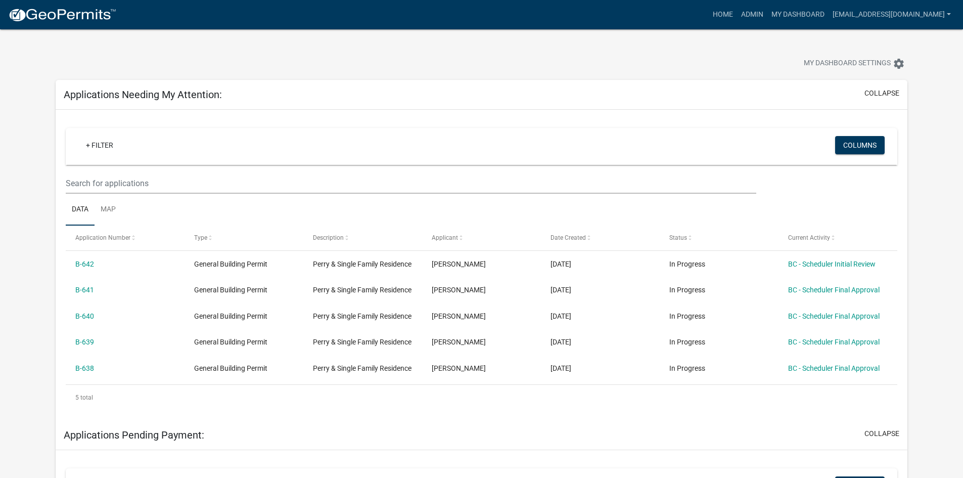 Image resolution: width=963 pixels, height=478 pixels. I want to click on button: My Dashboard Settingssettings, so click(854, 63).